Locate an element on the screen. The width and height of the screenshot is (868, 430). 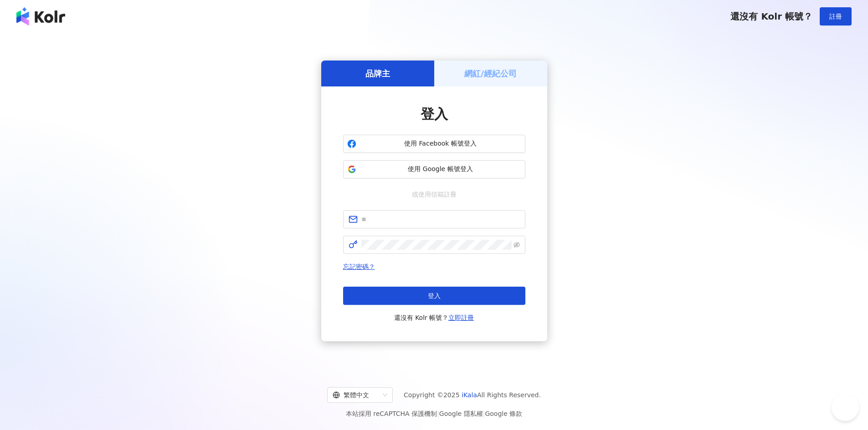
span: 使用 Facebook 帳號登入 is located at coordinates (441, 144).